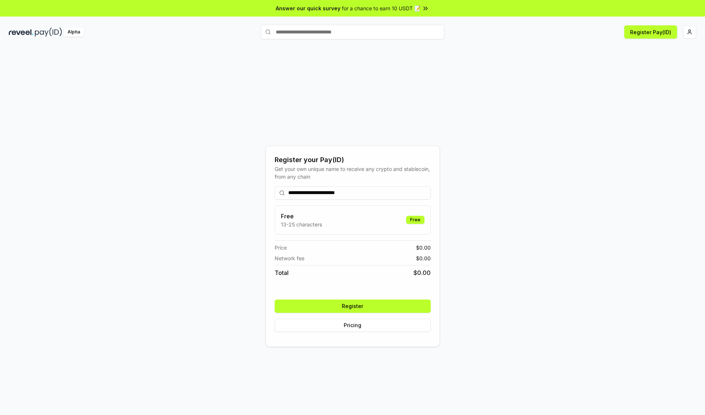 The image size is (705, 415). Describe the element at coordinates (308, 8) in the screenshot. I see `span: Answer our quick survey` at that location.